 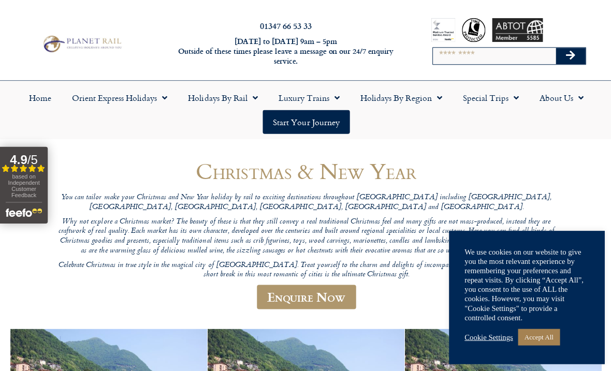 What do you see at coordinates (81, 43) in the screenshot?
I see `img: Planet Rail Train Holidays Logo` at bounding box center [81, 43].